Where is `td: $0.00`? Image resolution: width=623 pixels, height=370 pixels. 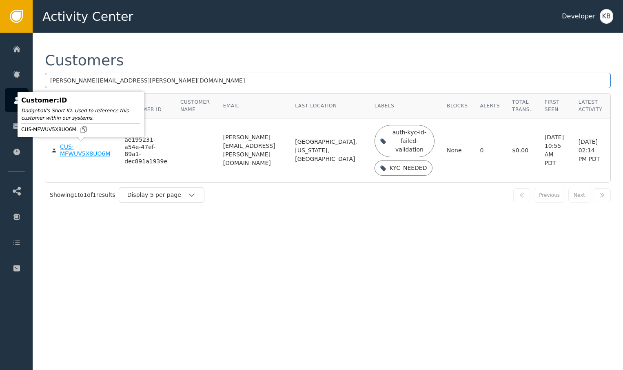
td: $0.00 is located at coordinates (522, 150).